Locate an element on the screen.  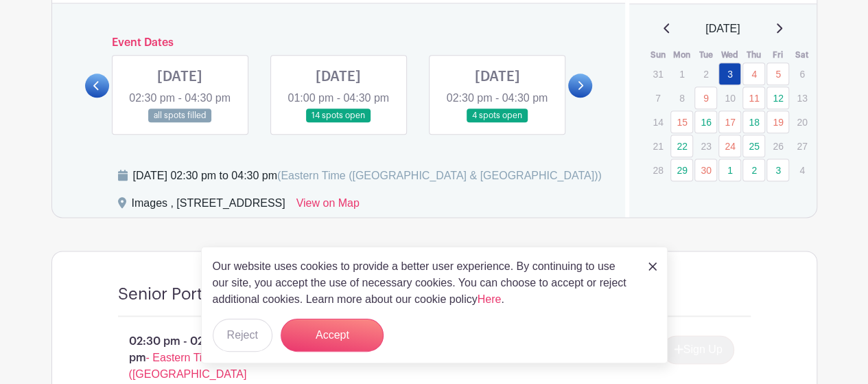
p: 10 is located at coordinates (729, 98).